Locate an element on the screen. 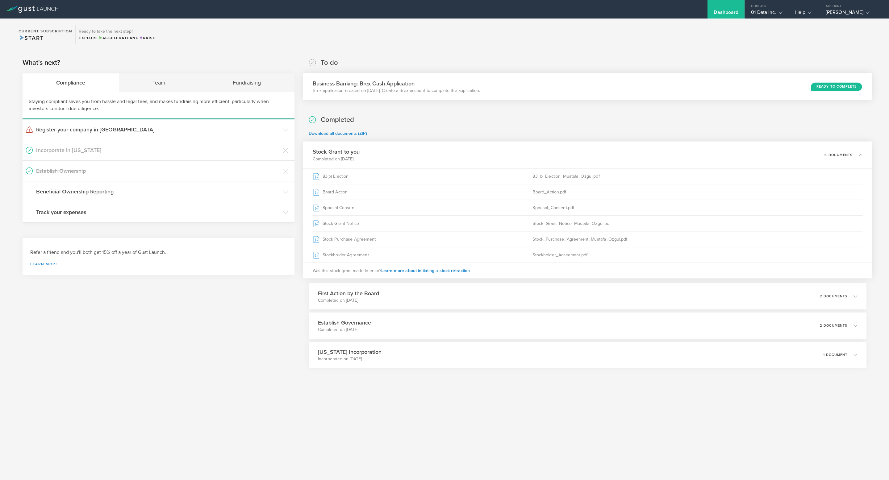  span: Start is located at coordinates (31, 38).